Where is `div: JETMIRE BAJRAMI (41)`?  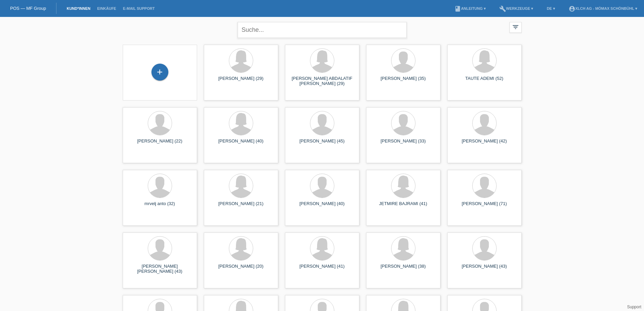 div: JETMIRE BAJRAMI (41) is located at coordinates (403, 207).